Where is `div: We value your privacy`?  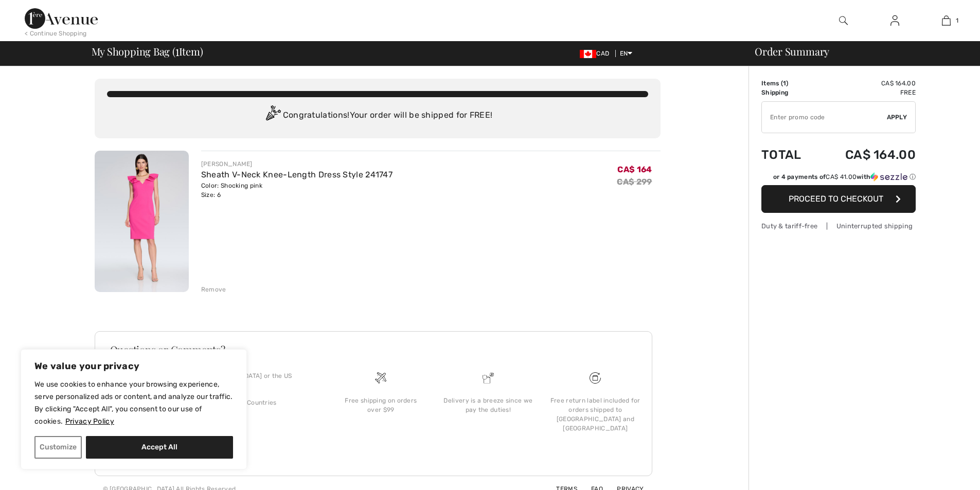
div: We value your privacy is located at coordinates (134, 410).